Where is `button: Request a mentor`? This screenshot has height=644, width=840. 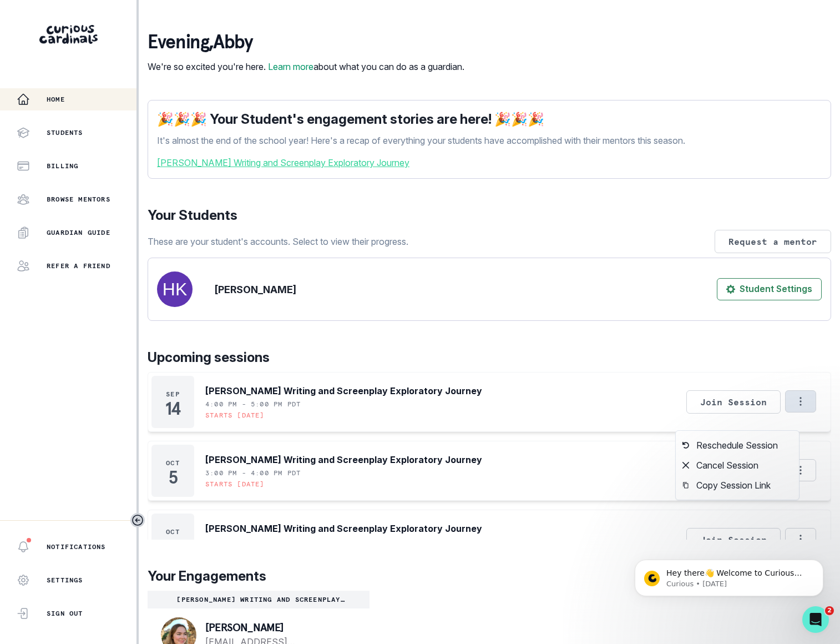 button: Request a mentor is located at coordinates (773, 242).